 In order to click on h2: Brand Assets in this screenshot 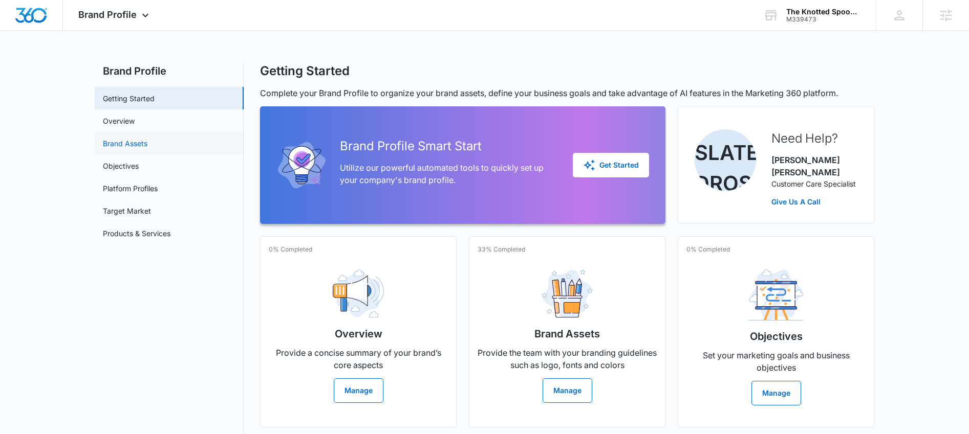, I will do `click(567, 334)`.